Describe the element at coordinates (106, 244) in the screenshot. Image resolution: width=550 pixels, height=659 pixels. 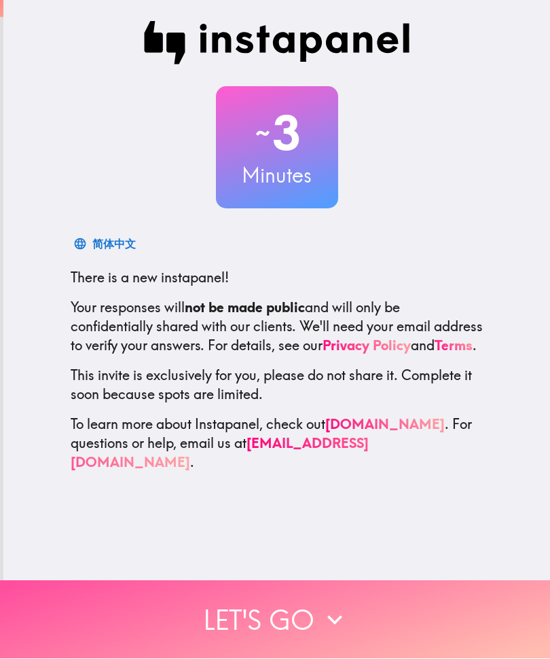
I see `button: 简体中文` at that location.